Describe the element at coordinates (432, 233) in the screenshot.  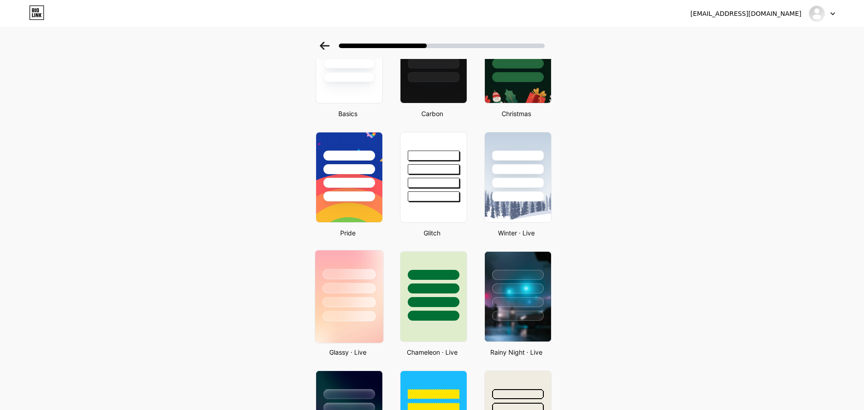
I see `div: Glitch` at that location.